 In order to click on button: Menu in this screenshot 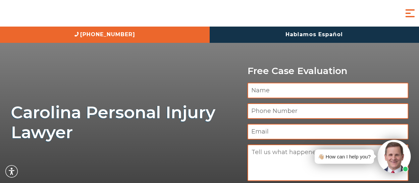, I will do `click(410, 13)`.